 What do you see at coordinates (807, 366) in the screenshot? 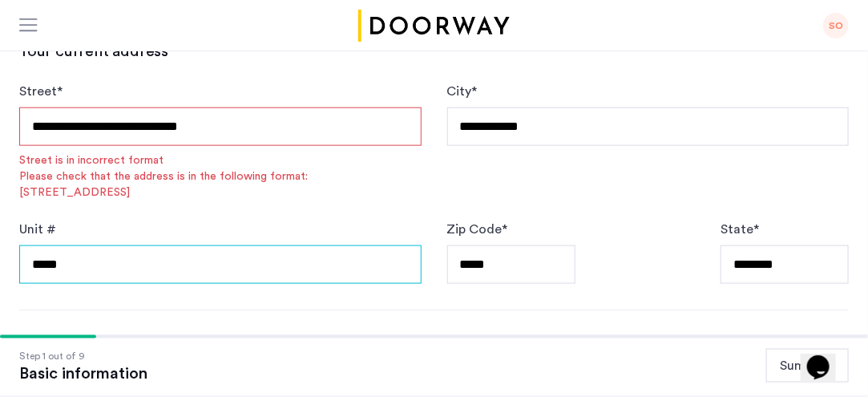
I see `button: Summary` at bounding box center [807, 366].